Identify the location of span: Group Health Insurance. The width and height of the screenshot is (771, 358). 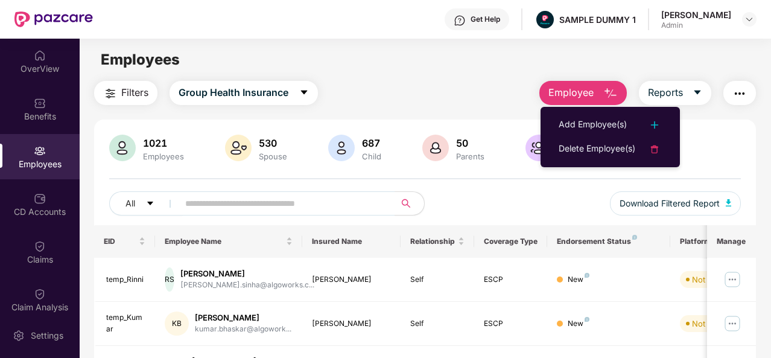
(233, 92).